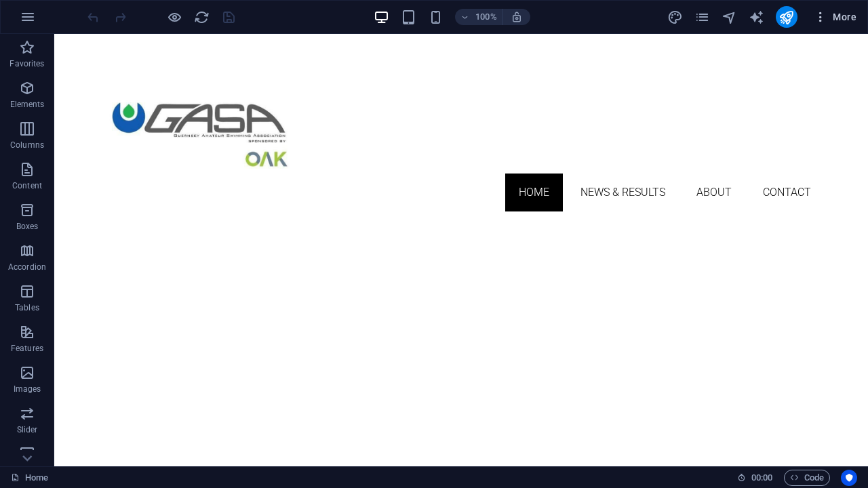 The height and width of the screenshot is (488, 868). What do you see at coordinates (729, 17) in the screenshot?
I see `button: navigator` at bounding box center [729, 17].